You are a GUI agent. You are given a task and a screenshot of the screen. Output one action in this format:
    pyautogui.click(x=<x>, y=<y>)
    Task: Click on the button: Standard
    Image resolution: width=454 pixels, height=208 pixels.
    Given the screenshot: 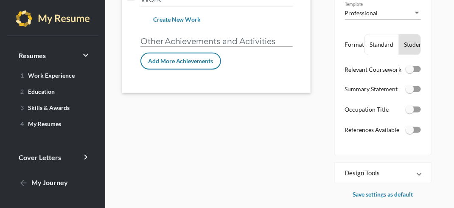 What is the action you would take?
    pyautogui.click(x=382, y=45)
    